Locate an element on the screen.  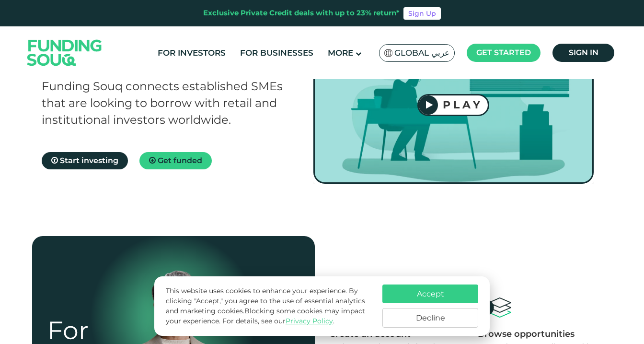
img: SA Flag is located at coordinates (389, 53).